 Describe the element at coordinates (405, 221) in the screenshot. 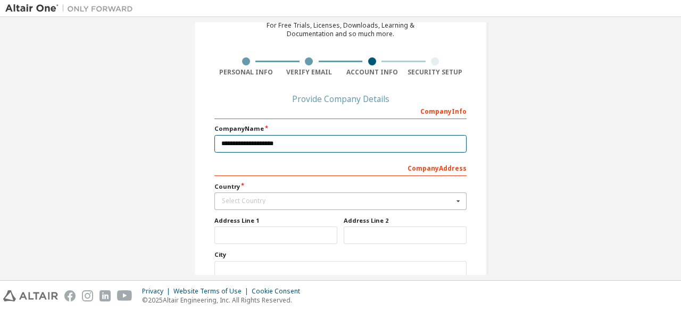

I see `label: Address Line 2` at that location.